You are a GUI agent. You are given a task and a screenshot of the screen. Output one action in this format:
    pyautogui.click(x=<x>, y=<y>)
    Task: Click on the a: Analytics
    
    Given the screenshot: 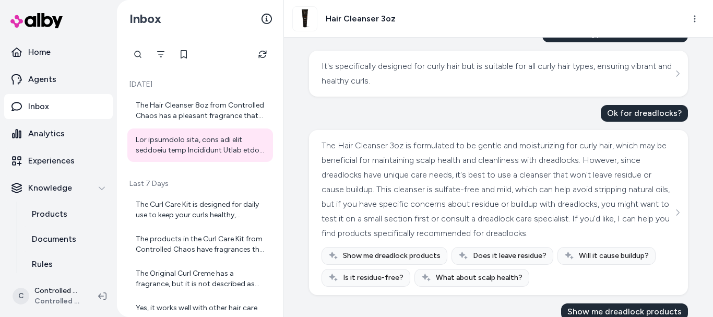 What is the action you would take?
    pyautogui.click(x=58, y=134)
    